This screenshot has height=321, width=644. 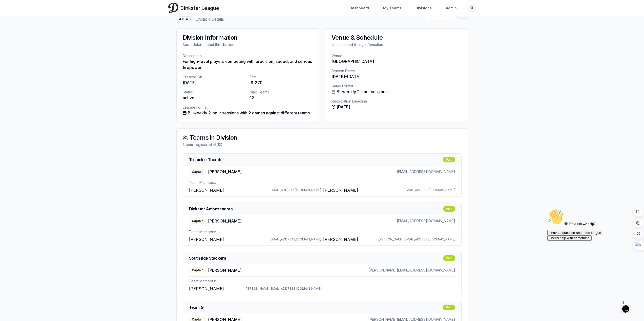 I want to click on div: Division Information, so click(x=248, y=38).